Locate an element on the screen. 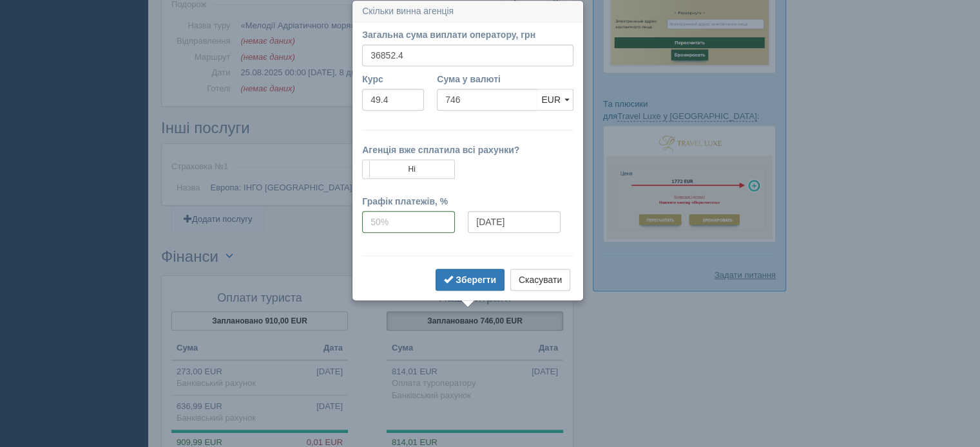 Image resolution: width=980 pixels, height=447 pixels. td: Відправлення is located at coordinates (203, 41).